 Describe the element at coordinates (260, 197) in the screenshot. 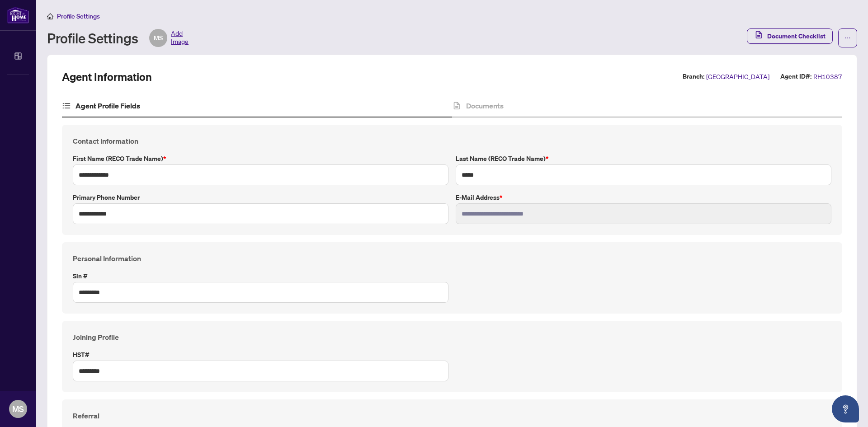

I see `label: Primary Phone Number` at that location.